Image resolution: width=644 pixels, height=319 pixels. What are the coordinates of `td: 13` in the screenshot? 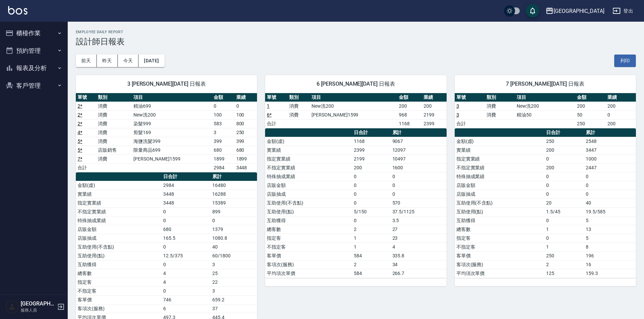 It's located at (610, 229).